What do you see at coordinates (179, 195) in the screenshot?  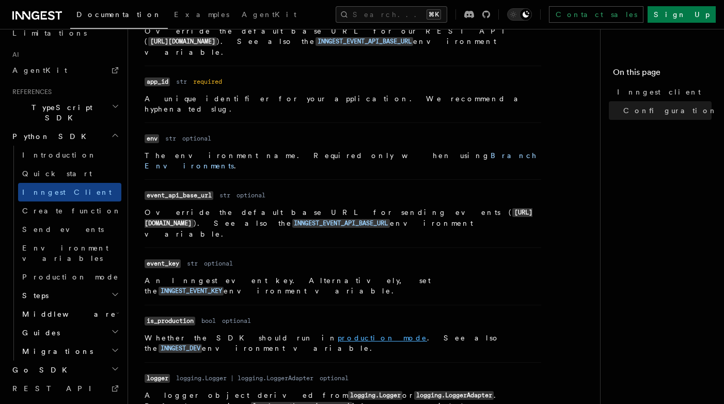 I see `code: event_api_base_url` at bounding box center [179, 195].